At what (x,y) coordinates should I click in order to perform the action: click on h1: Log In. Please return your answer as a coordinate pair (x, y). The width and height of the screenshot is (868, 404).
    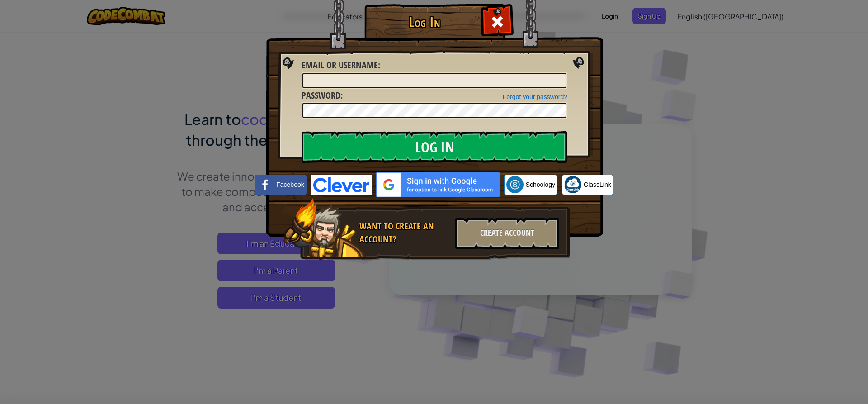
    Looking at the image, I should click on (424, 22).